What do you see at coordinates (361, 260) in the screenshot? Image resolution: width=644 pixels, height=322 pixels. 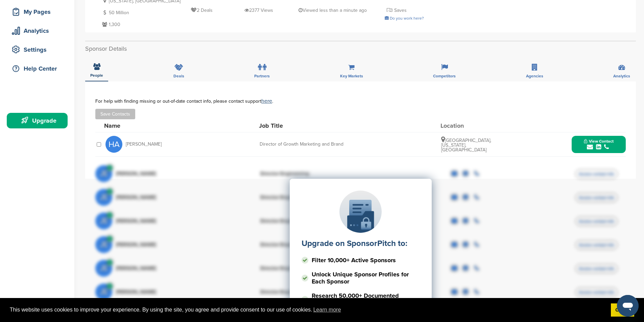 I see `li: Filter 10,000+ Active Sponsors` at bounding box center [361, 260].